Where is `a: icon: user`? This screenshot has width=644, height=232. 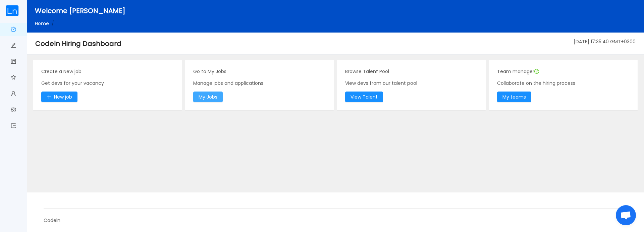
a: icon: user is located at coordinates (13, 94).